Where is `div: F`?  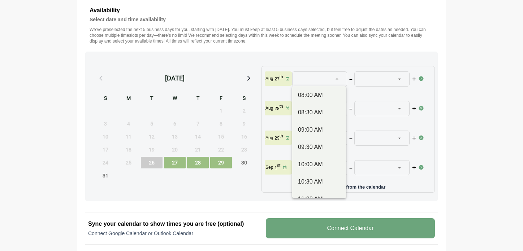 div: F is located at coordinates (221, 99).